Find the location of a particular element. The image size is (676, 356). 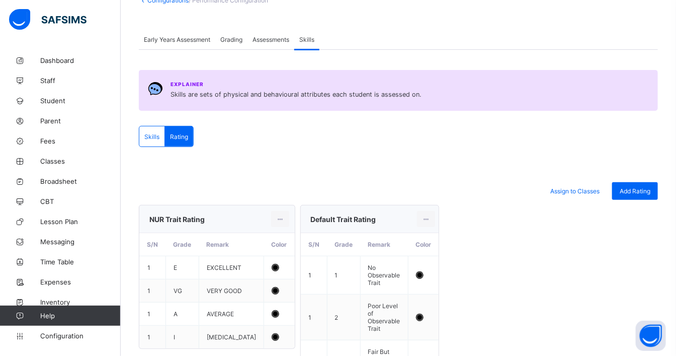

span: Assessments is located at coordinates (271, 39).